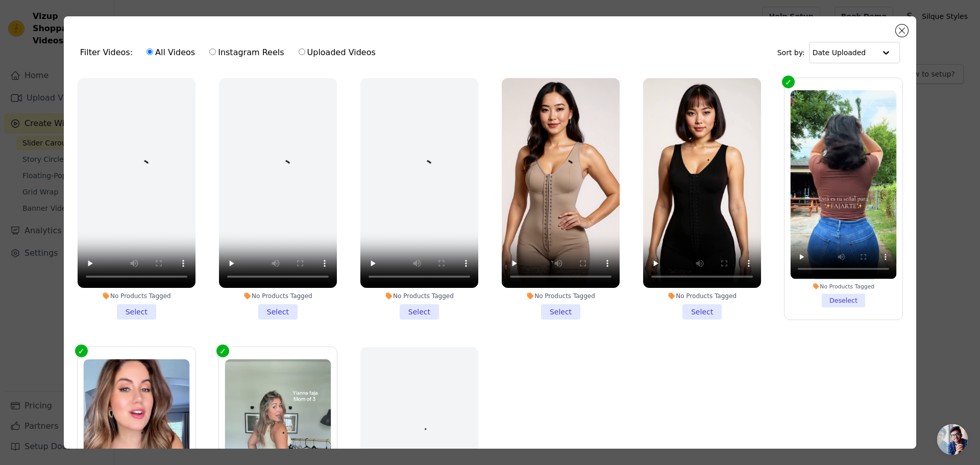 The height and width of the screenshot is (465, 980). Describe the element at coordinates (170, 52) in the screenshot. I see `label: All Videos` at that location.